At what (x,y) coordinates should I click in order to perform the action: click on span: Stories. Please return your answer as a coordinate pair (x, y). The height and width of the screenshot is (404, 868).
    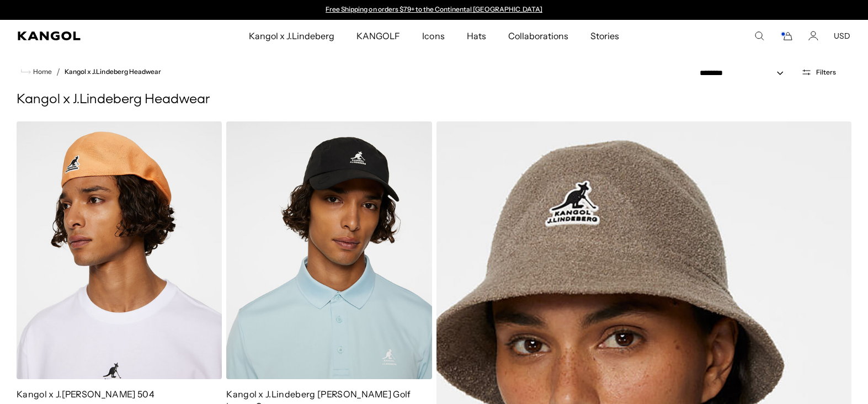
    Looking at the image, I should click on (604, 36).